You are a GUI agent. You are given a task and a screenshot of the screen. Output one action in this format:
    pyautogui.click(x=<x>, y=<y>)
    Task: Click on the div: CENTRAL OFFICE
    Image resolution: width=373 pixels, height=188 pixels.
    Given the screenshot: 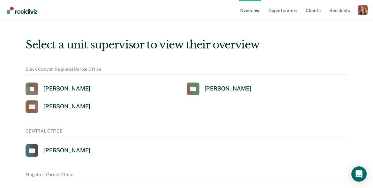 What is the action you would take?
    pyautogui.click(x=186, y=133)
    